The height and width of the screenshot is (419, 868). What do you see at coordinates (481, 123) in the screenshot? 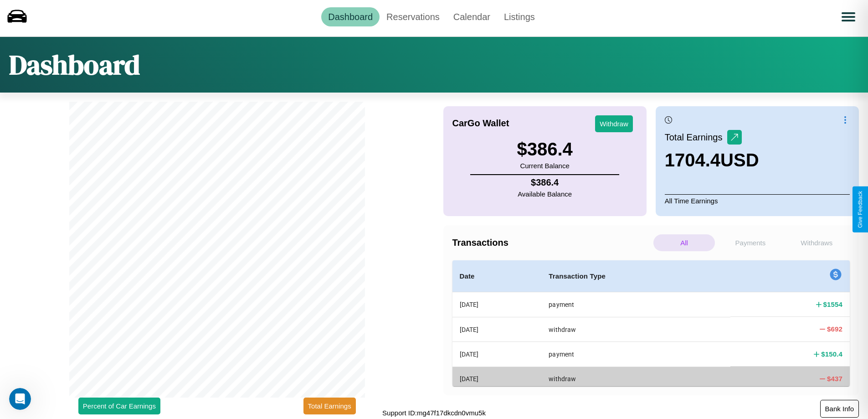
I see `h4: CarGo Wallet` at bounding box center [481, 123].